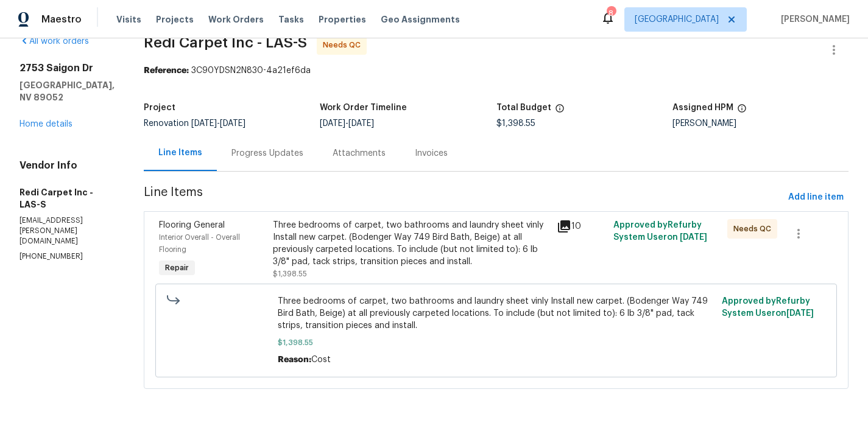 Image resolution: width=868 pixels, height=423 pixels. Describe the element at coordinates (167, 71) in the screenshot. I see `b: Reference:` at that location.